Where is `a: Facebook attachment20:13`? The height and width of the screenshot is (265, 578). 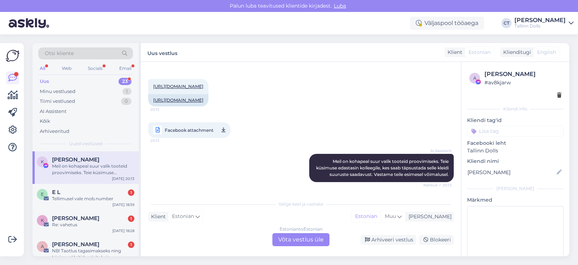
a: Facebook attachment20:13 is located at coordinates (189, 130).